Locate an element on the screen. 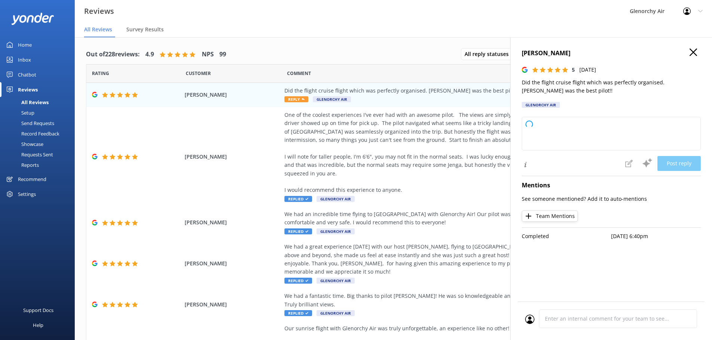 The height and width of the screenshot is (340, 712). h4: NPS is located at coordinates (208, 55).